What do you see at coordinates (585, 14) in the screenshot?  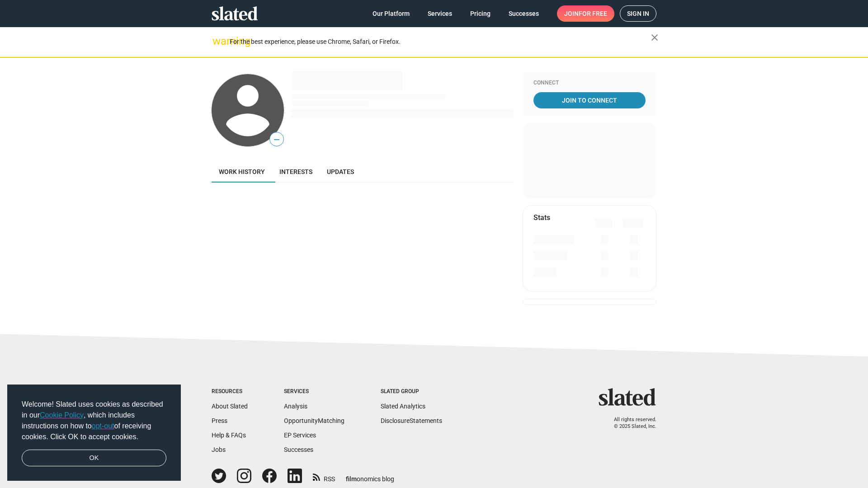 I see `span: Join` at bounding box center [585, 14].